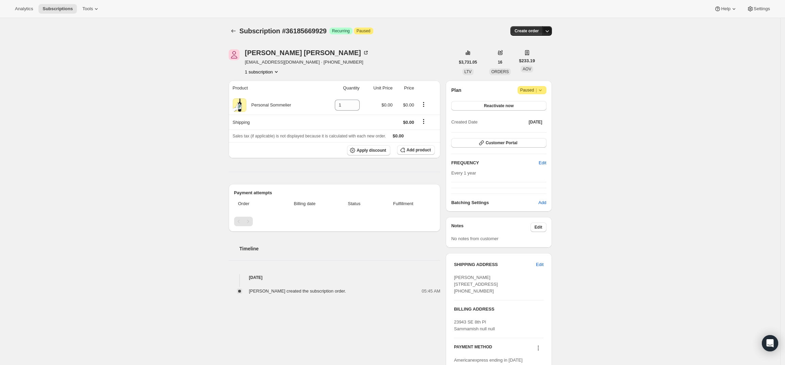 This screenshot has width=785, height=365. What do you see at coordinates (24, 9) in the screenshot?
I see `span: Analytics` at bounding box center [24, 9].